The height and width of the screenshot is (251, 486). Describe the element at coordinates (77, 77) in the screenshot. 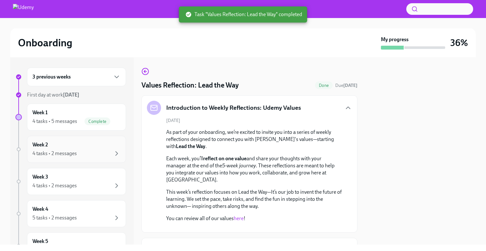

I see `div: 3 previous weeks` at that location.